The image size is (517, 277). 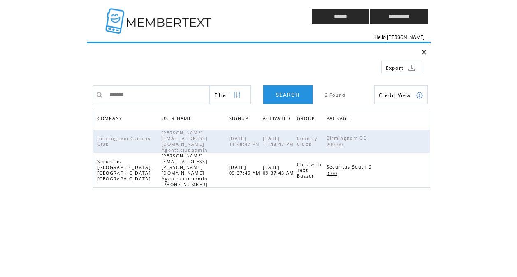 What do you see at coordinates (278, 119) in the screenshot?
I see `span: ACTIVATED` at bounding box center [278, 119].